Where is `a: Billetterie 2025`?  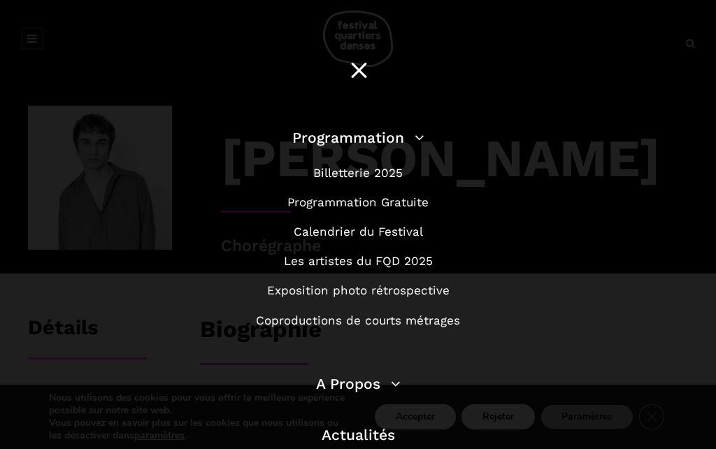 a: Billetterie 2025 is located at coordinates (358, 173).